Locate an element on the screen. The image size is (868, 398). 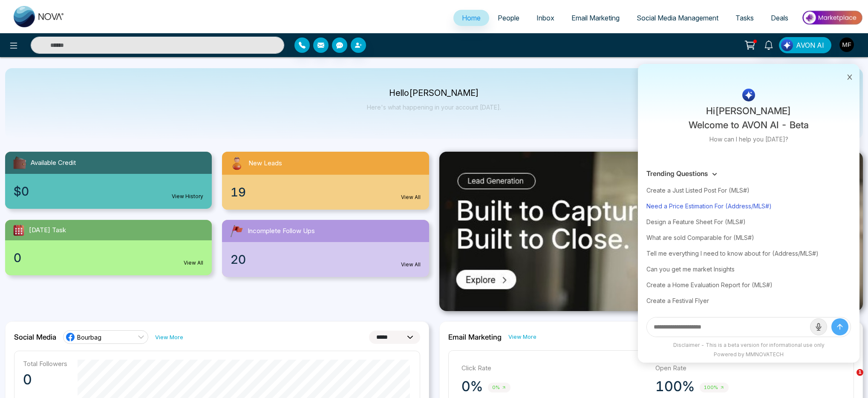
img: todayTask.svg is located at coordinates (19, 230).